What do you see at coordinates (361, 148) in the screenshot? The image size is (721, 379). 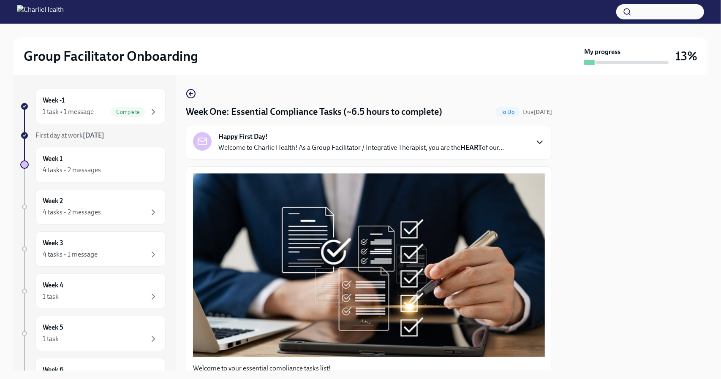 I see `p: Welcome to Charlie Health! As a Group Facilitator / Integrative Therapist, you are the of our...` at bounding box center [361, 148].